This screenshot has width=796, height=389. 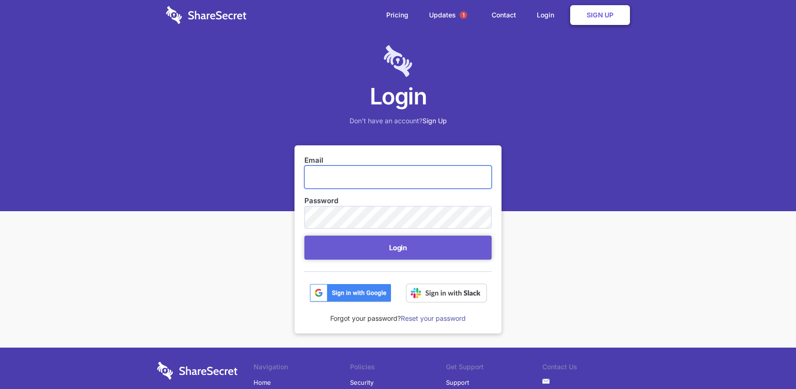 What do you see at coordinates (464, 15) in the screenshot?
I see `span: 1` at bounding box center [464, 15].